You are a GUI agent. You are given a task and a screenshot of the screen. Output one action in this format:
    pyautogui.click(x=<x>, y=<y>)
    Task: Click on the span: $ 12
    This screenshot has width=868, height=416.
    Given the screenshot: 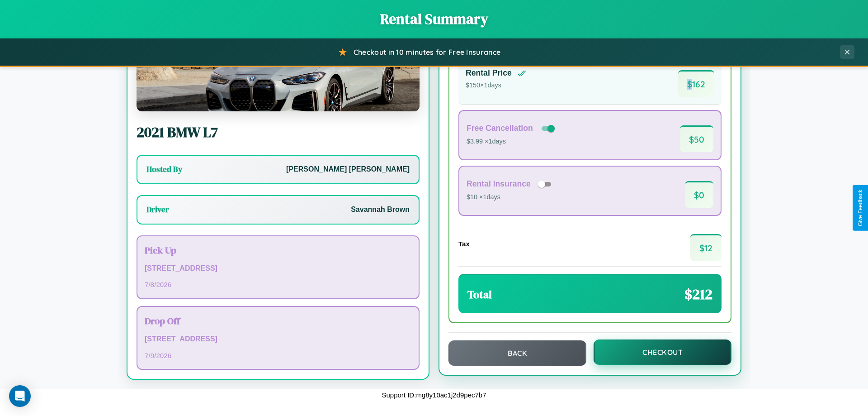 What is the action you would take?
    pyautogui.click(x=706, y=247)
    